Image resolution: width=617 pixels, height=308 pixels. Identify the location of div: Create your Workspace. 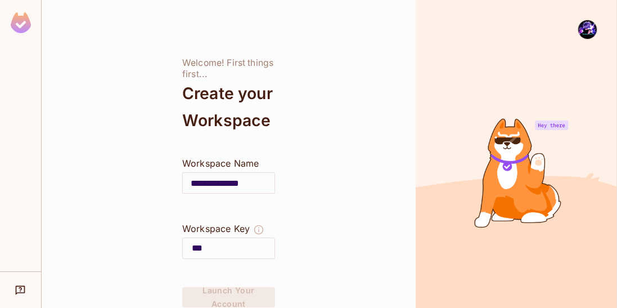
(228, 107).